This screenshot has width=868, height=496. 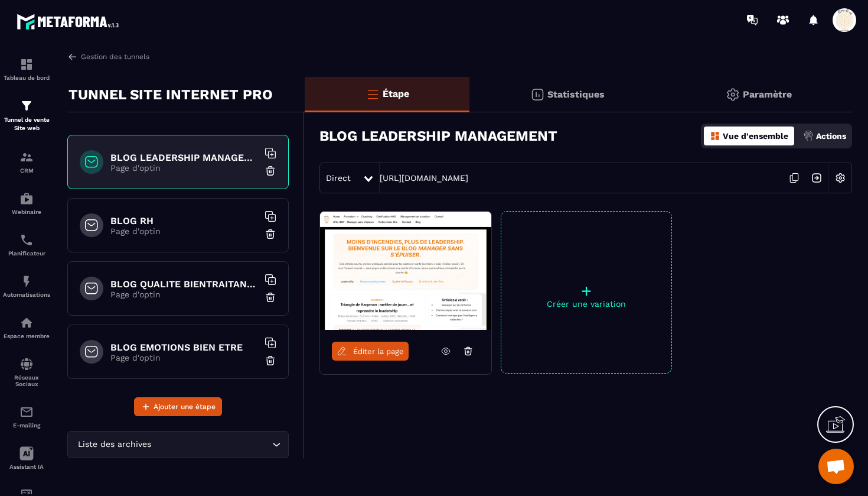 What do you see at coordinates (26, 466) in the screenshot?
I see `p: Assistant IA` at bounding box center [26, 466].